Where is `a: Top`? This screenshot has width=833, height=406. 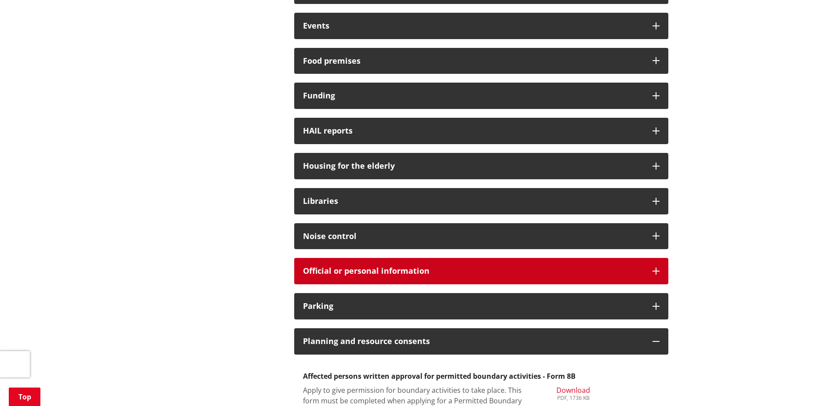
a: Top is located at coordinates (25, 396).